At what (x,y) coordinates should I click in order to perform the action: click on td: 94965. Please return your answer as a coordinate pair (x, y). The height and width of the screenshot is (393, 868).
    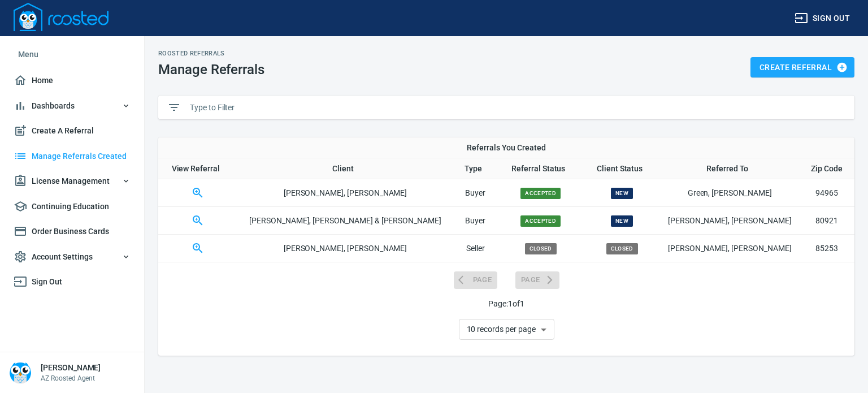
    Looking at the image, I should click on (827, 193).